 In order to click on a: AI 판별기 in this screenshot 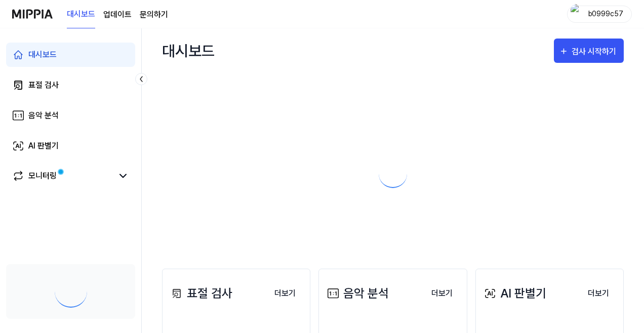, I will do `click(70, 146)`.